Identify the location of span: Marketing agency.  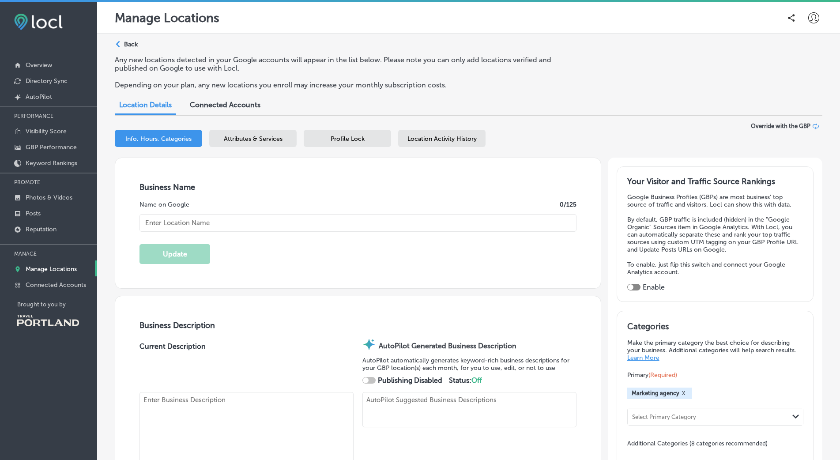
(656, 393).